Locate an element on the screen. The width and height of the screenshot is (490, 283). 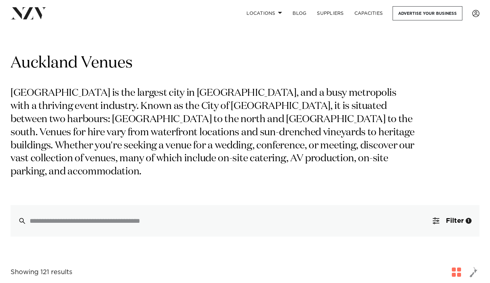
span: Filter is located at coordinates (455, 221).